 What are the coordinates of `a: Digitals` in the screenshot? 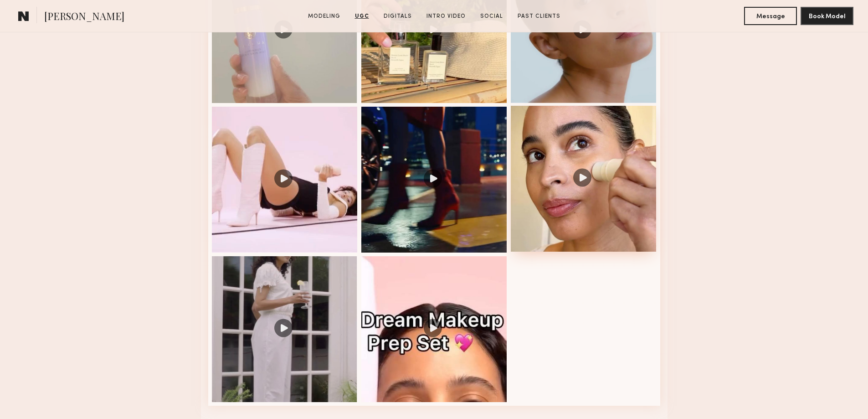 It's located at (398, 17).